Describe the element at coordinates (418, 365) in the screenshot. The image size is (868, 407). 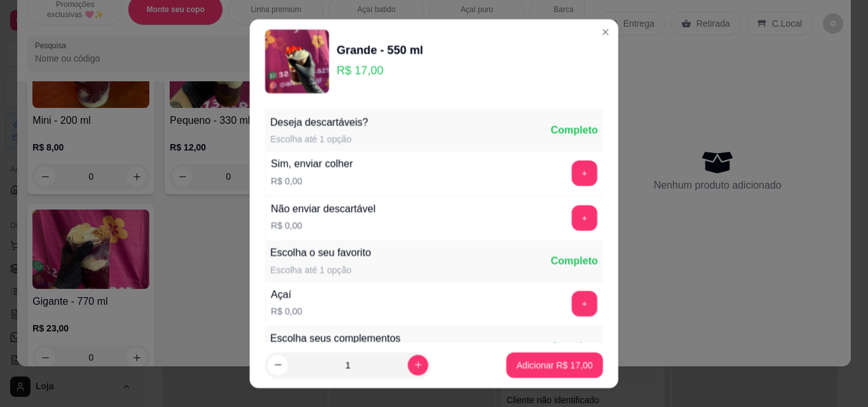
I see `button: increase-product-quantity` at that location.